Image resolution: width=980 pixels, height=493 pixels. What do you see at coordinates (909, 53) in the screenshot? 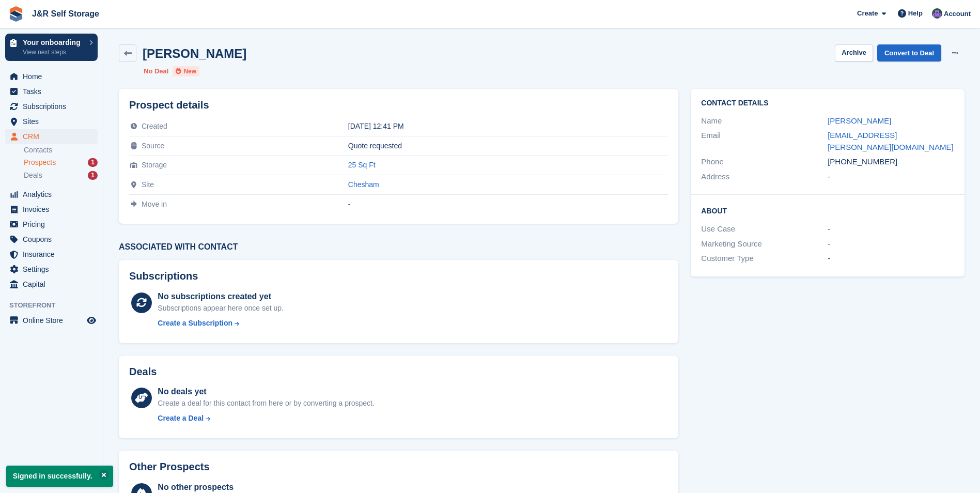
I see `a: Convert to Deal` at bounding box center [909, 53].